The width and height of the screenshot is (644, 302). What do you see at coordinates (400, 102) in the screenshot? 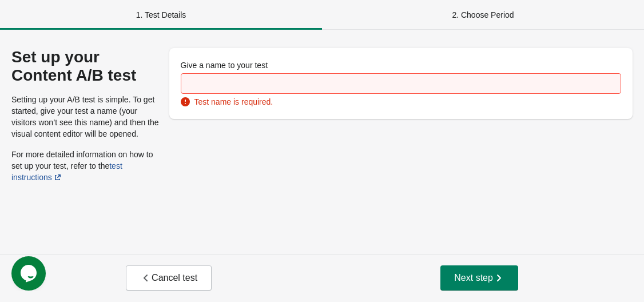
I see `div: Test name is required.` at bounding box center [400, 102].